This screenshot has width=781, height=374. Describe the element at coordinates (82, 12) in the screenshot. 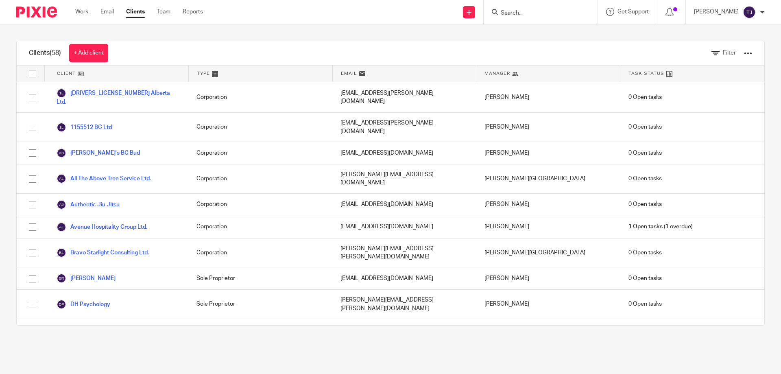

I see `a: Work` at that location.